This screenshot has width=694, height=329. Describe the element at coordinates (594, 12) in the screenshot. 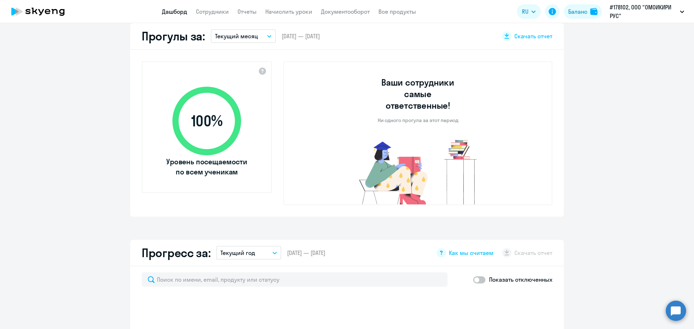

I see `img: balance` at that location.